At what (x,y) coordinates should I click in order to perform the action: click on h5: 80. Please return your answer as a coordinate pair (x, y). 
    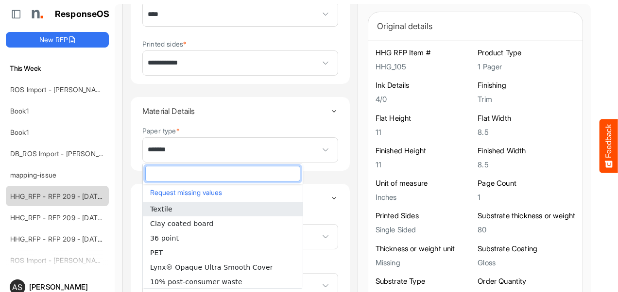
    Looking at the image, I should click on (526, 230).